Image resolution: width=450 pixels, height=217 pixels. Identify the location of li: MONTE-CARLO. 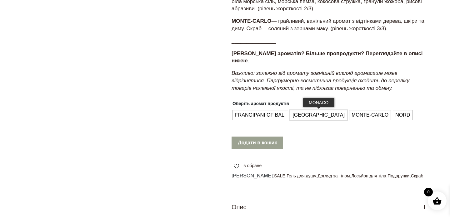
(370, 115).